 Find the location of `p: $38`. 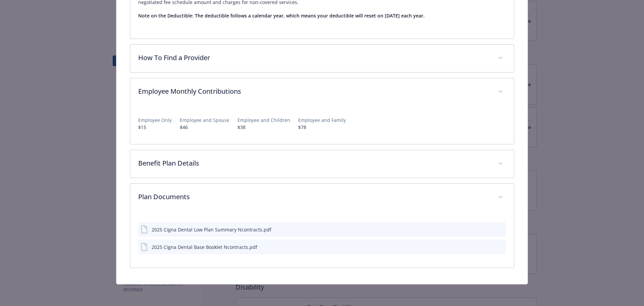

p: $38 is located at coordinates (263, 127).